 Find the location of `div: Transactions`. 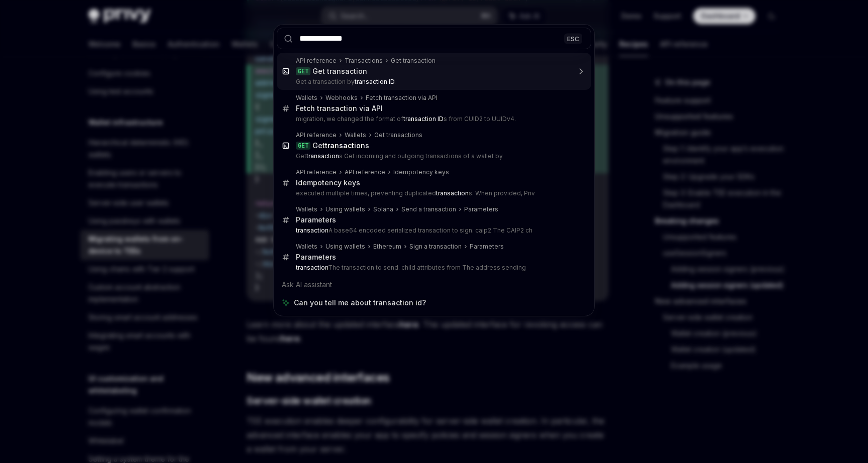

div: Transactions is located at coordinates (363, 61).